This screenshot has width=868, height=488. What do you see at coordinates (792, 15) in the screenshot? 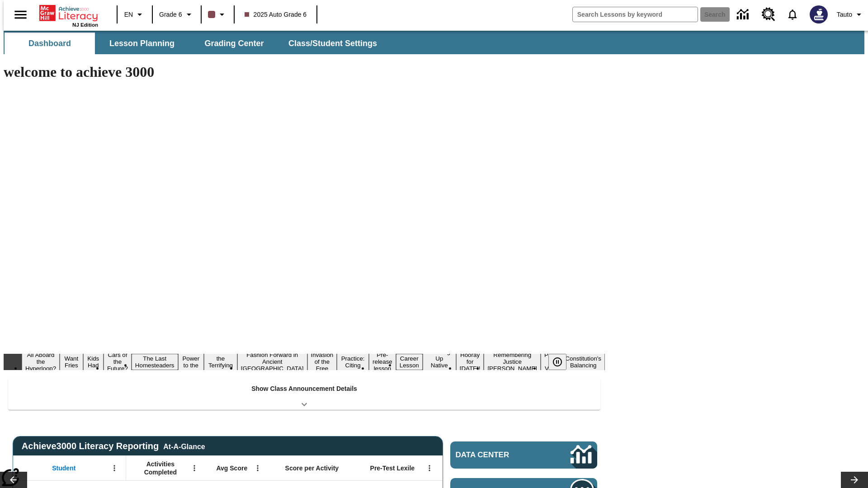
I see `a: Notifications` at bounding box center [792, 15].